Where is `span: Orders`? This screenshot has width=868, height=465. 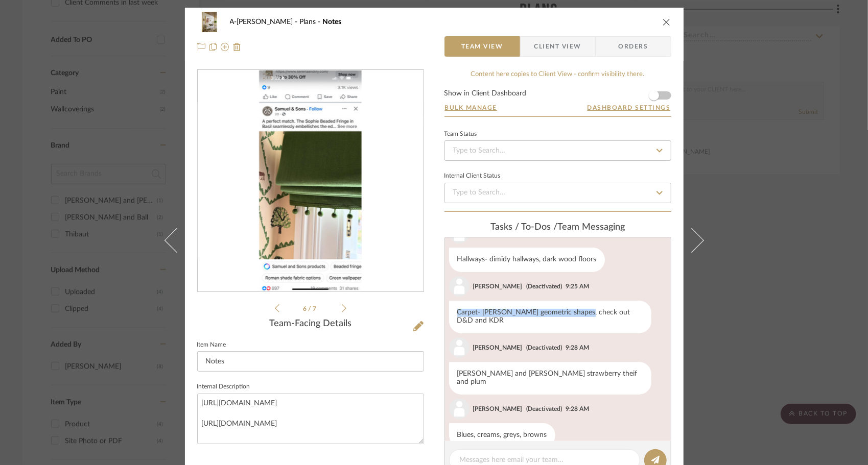 span: Orders is located at coordinates (634, 46).